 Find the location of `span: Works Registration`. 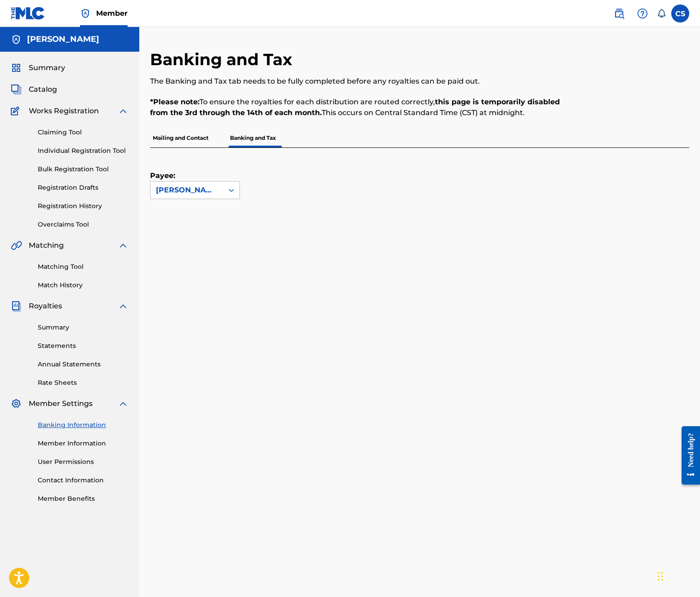

span: Works Registration is located at coordinates (64, 111).